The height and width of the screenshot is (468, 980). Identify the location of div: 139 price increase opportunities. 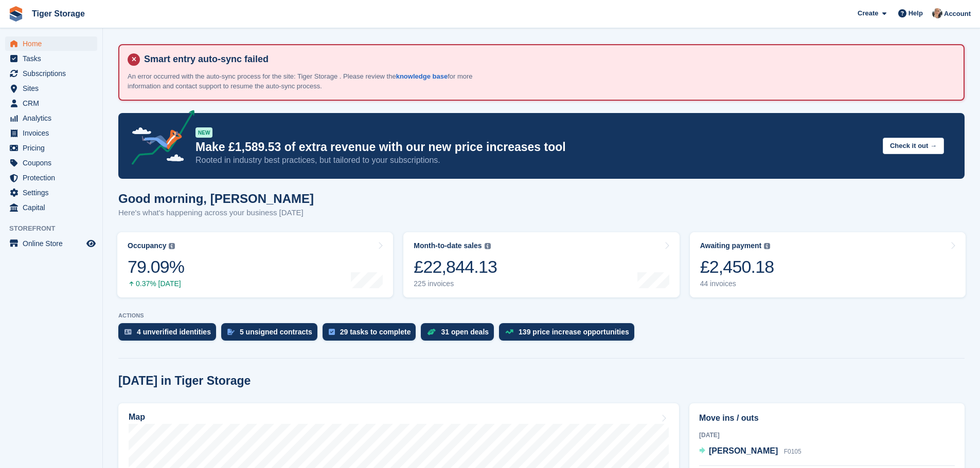
(573, 332).